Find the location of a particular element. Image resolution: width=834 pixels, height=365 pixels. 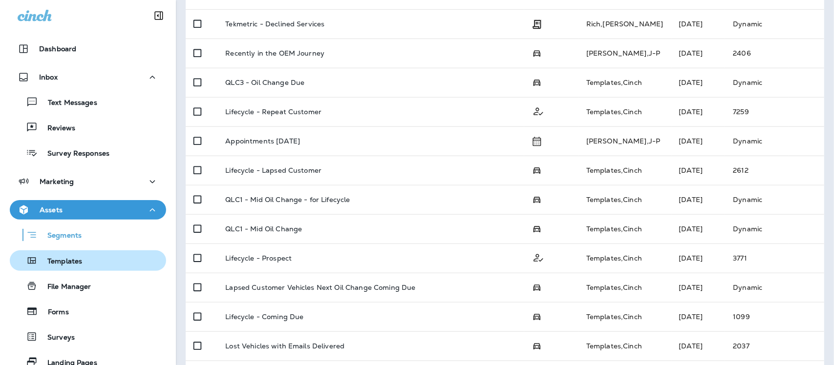

p: QLC3 - Oil Change Due is located at coordinates (265, 83).